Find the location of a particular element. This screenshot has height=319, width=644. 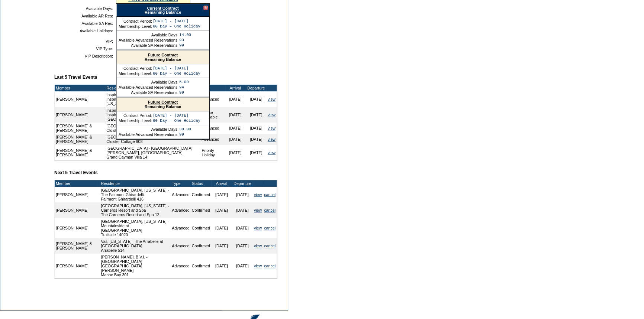

b: Next 5 Travel Events is located at coordinates (76, 173).